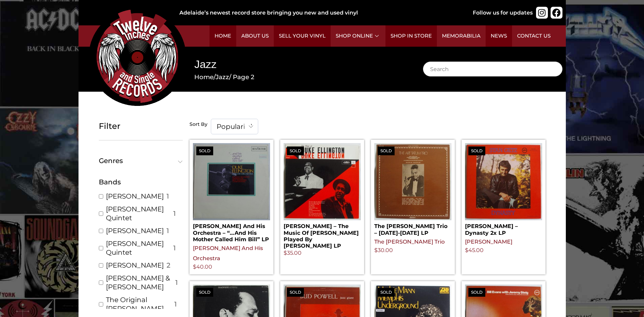 The height and width of the screenshot is (317, 644). Describe the element at coordinates (168, 265) in the screenshot. I see `span: 2` at that location.